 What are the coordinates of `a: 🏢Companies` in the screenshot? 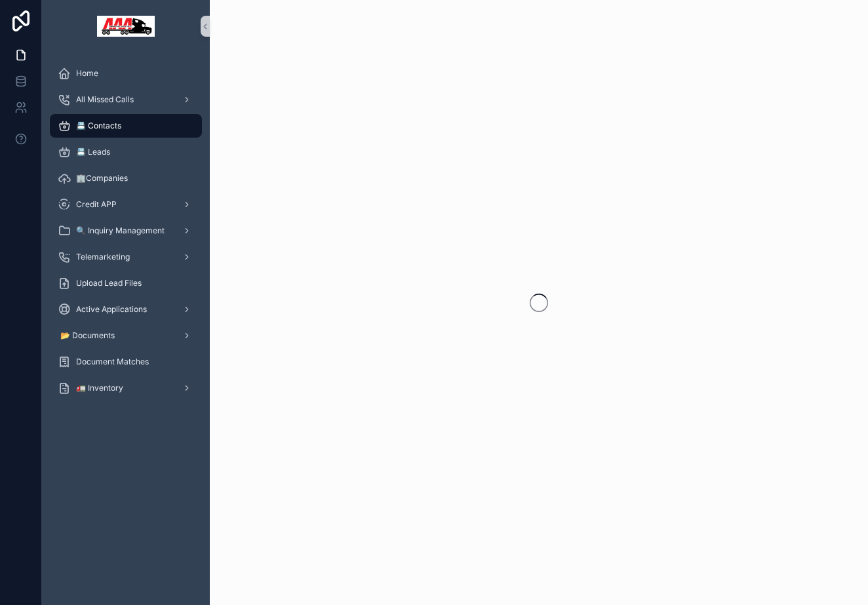 It's located at (126, 178).